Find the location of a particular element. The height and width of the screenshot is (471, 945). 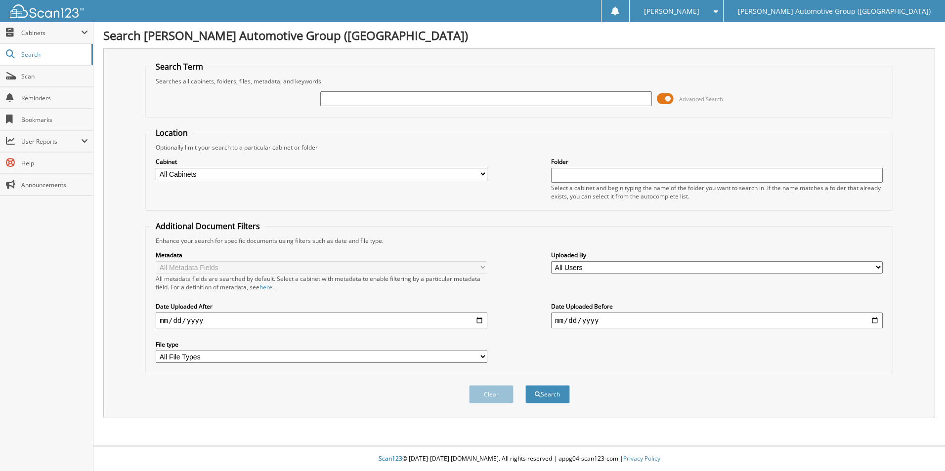

legend: Search Term is located at coordinates (179, 67).